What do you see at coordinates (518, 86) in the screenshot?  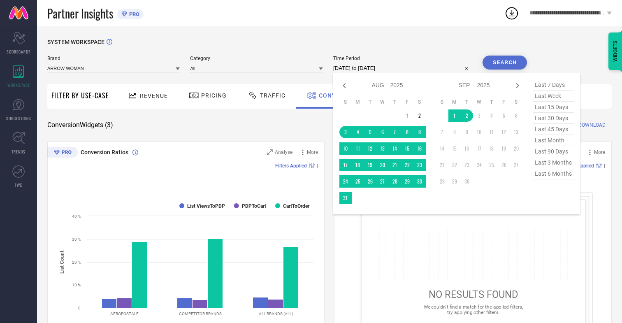 I see `div: Next month` at bounding box center [518, 86].